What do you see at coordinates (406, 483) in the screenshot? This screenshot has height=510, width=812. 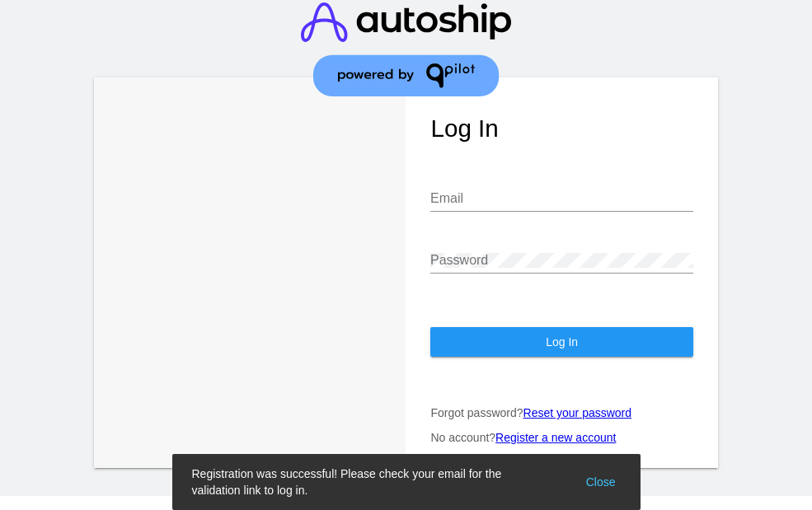 I see `simple-snack-bar: Registration was successful! Please check your email for the validation link to log in.` at bounding box center [406, 483].